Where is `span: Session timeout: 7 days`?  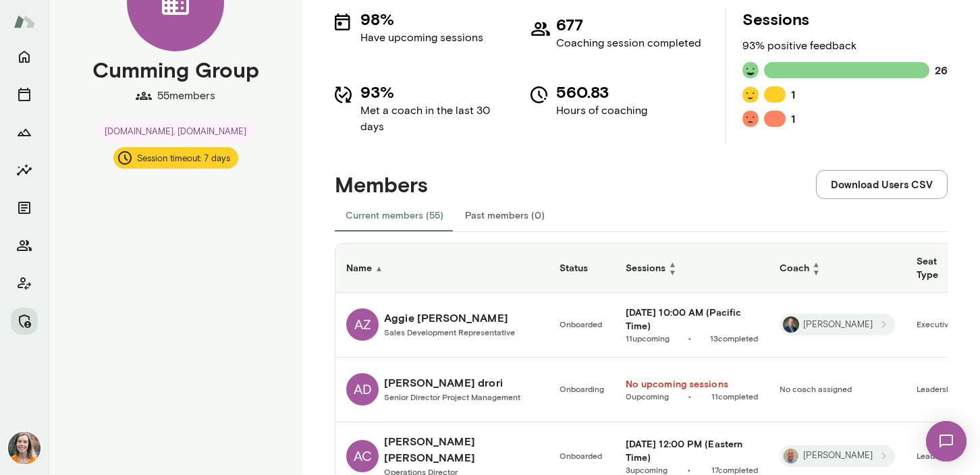
span: Session timeout: 7 days is located at coordinates (183, 159).